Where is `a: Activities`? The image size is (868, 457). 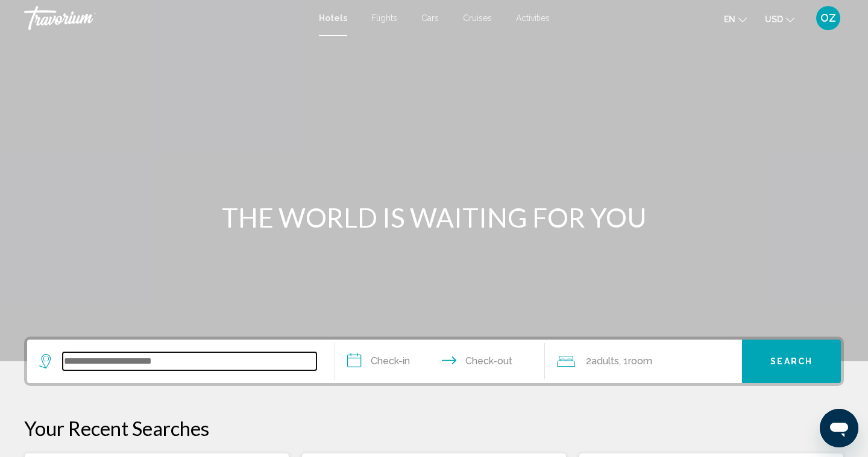 a: Activities is located at coordinates (533, 18).